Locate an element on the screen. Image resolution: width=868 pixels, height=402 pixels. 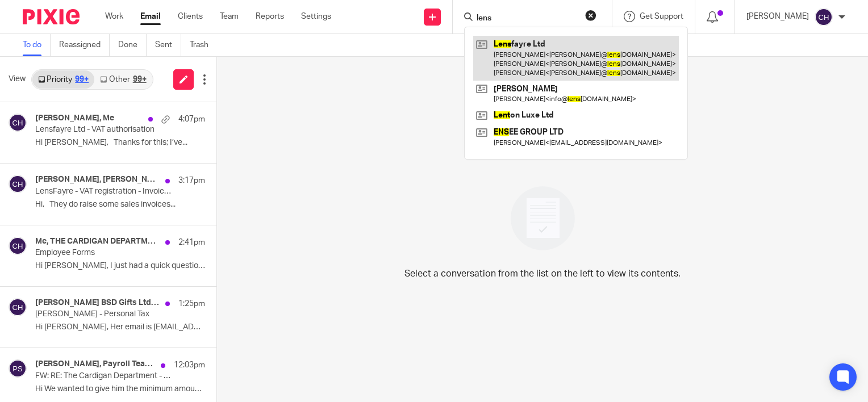
p: 2:41pm is located at coordinates (192, 242).